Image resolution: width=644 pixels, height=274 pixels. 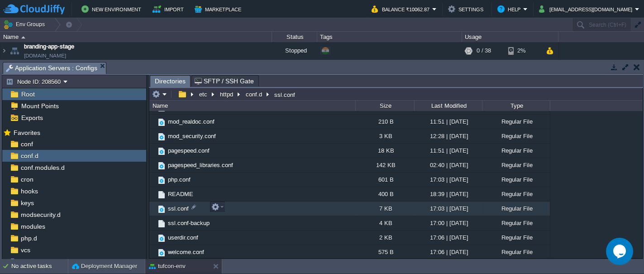 What do you see at coordinates (294, 37) in the screenshot?
I see `div: Status` at bounding box center [294, 37].